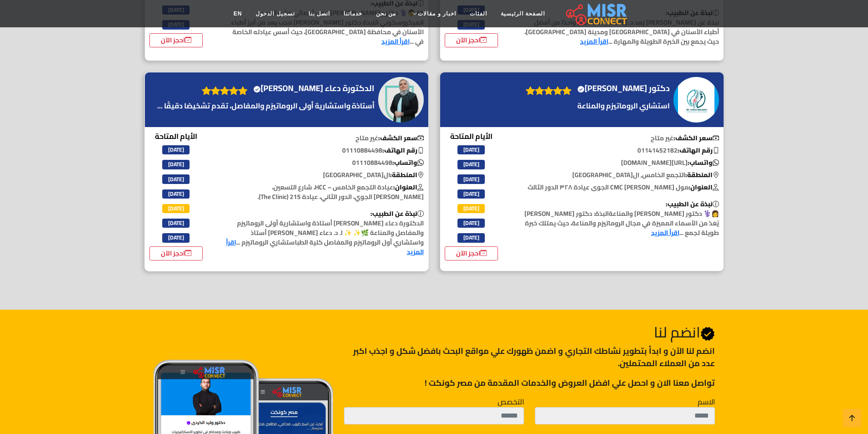 The height and width of the screenshot is (434, 868). I want to click on a: الفئات, so click(479, 14).